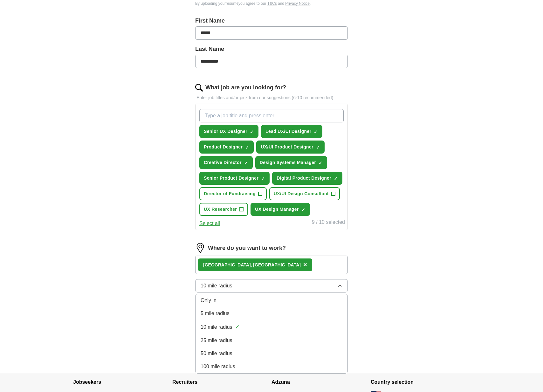 The height and width of the screenshot is (392, 543). I want to click on span: UX/UI Design Consultant, so click(301, 194).